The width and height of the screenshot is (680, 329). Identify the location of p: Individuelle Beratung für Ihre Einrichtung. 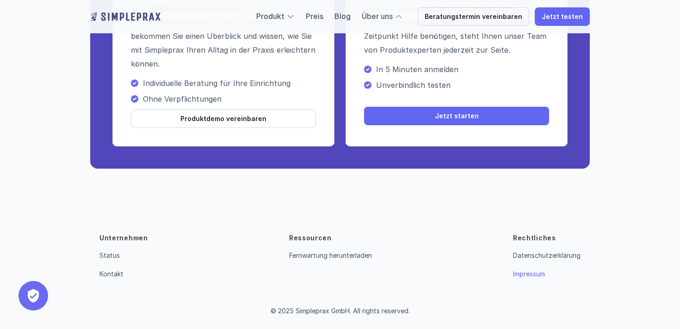
(229, 83).